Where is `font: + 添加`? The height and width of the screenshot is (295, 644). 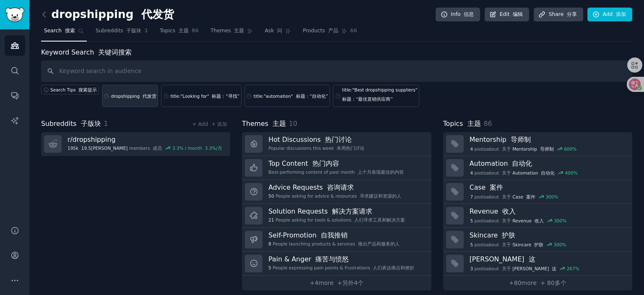 font: + 添加 is located at coordinates (219, 124).